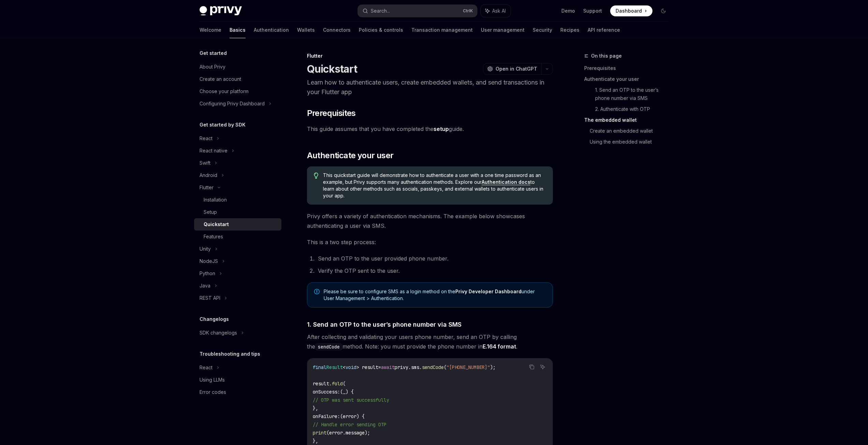  I want to click on a: Using the embedded wallet, so click(632, 142).